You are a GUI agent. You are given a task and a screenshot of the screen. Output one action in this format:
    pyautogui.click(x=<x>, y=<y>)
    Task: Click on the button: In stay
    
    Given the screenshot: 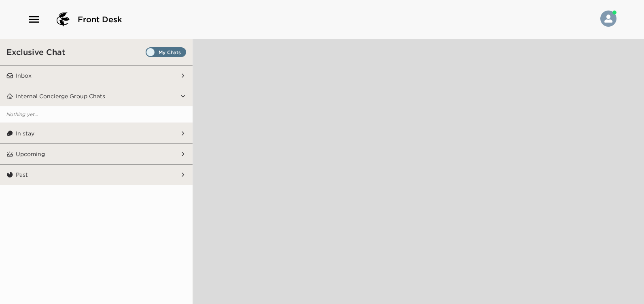 What is the action you would take?
    pyautogui.click(x=97, y=133)
    